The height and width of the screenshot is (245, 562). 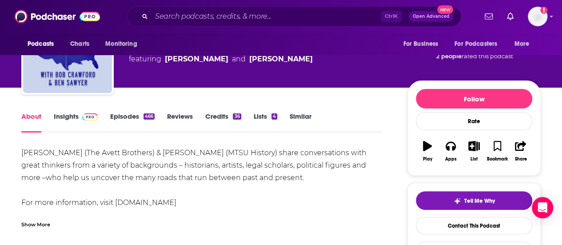 What do you see at coordinates (449, 56) in the screenshot?
I see `span: 2 people` at bounding box center [449, 56].